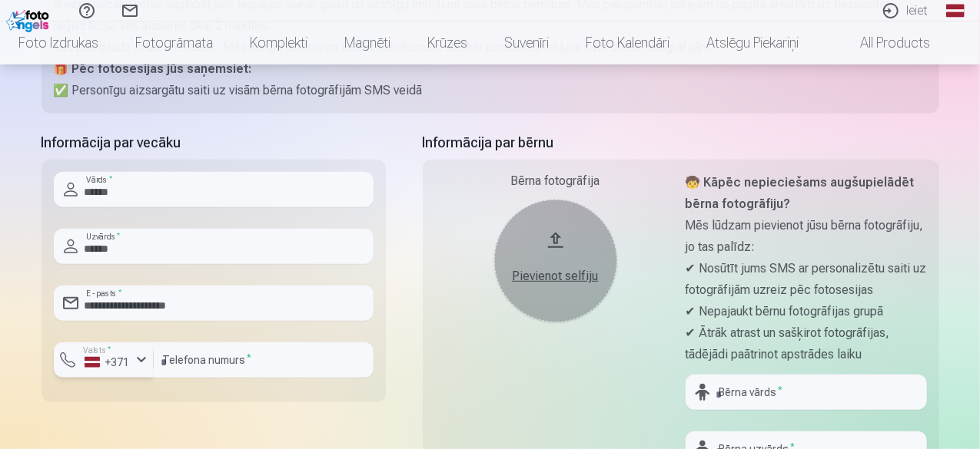 The height and width of the screenshot is (449, 980). Describe the element at coordinates (555, 181) in the screenshot. I see `div: Bērna fotogrāfija` at that location.